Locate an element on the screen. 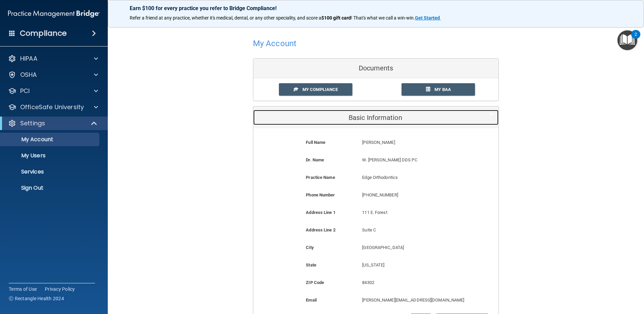  a: HIPAA is located at coordinates (53, 59).